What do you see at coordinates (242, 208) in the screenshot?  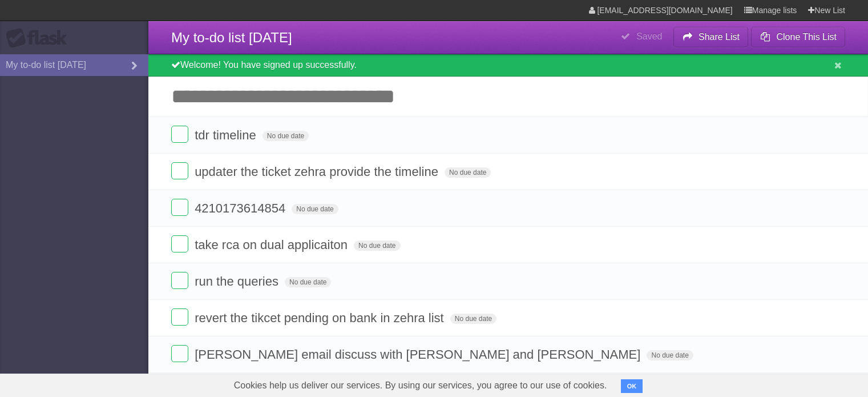 I see `span: 4210173614854` at bounding box center [242, 208].